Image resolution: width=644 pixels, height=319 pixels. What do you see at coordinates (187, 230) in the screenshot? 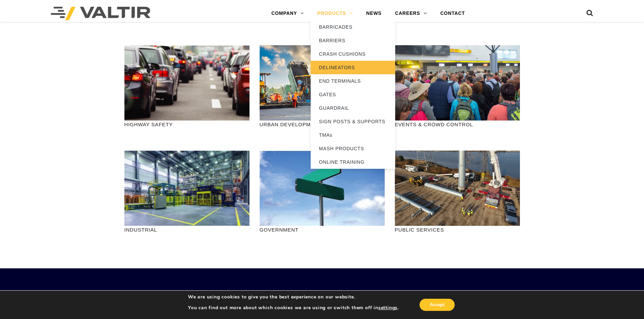
I see `p: INDUSTRIAL` at bounding box center [187, 230].